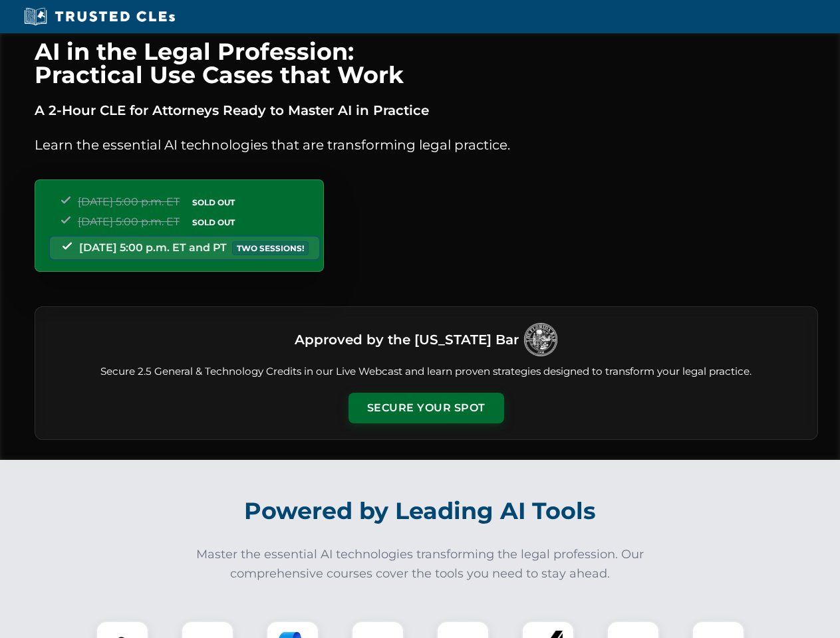 This screenshot has height=638, width=840. I want to click on img: Trusted CLEs, so click(99, 17).